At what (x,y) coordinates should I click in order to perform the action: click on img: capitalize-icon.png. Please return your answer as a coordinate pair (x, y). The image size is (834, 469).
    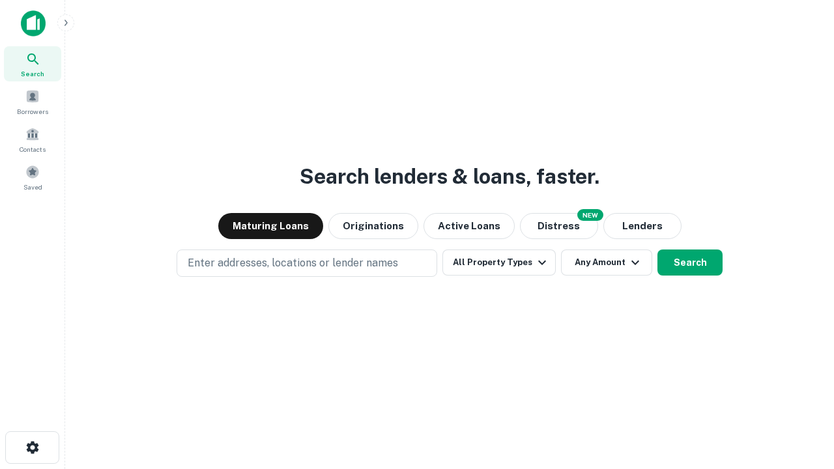
    Looking at the image, I should click on (33, 23).